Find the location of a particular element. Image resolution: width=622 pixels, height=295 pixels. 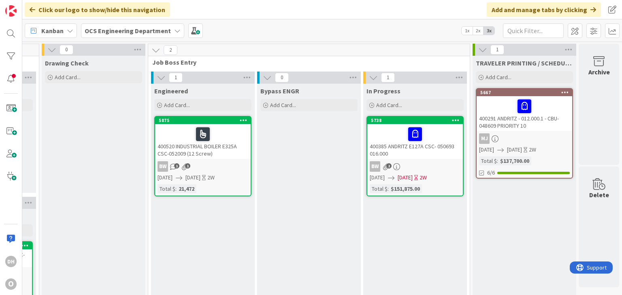

div: O is located at coordinates (11, 285).